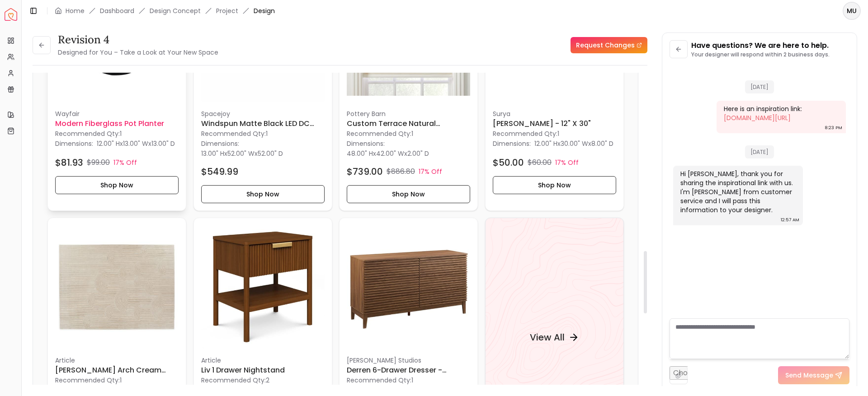  Describe the element at coordinates (574, 143) in the screenshot. I see `span: 30.00" W` at that location.